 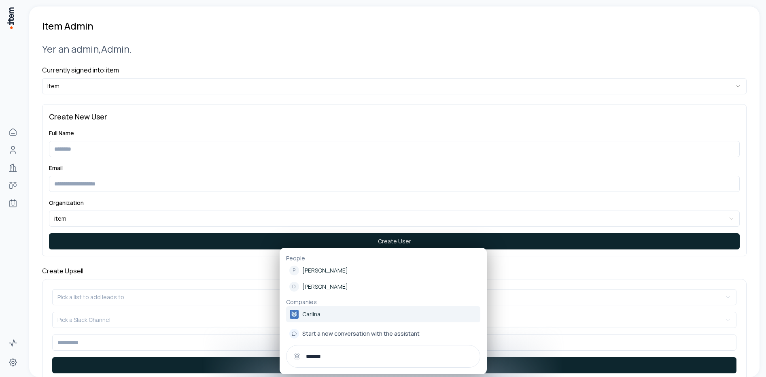 What do you see at coordinates (383, 302) in the screenshot?
I see `p: Companies` at bounding box center [383, 302].